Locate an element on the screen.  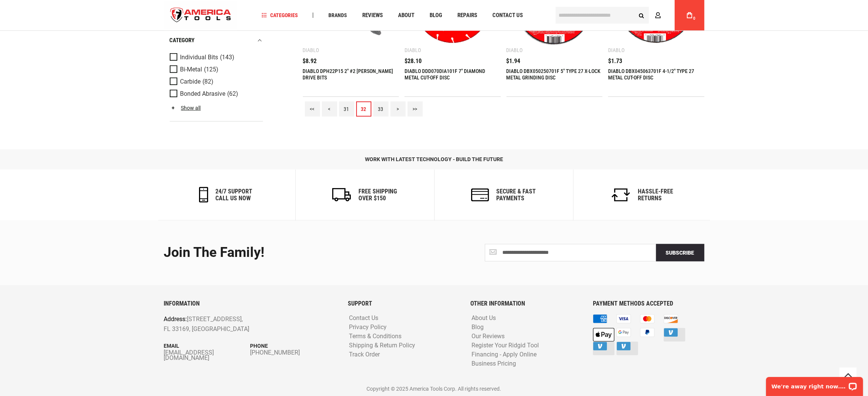
a: Bi-Metal (125) is located at coordinates (215, 70).